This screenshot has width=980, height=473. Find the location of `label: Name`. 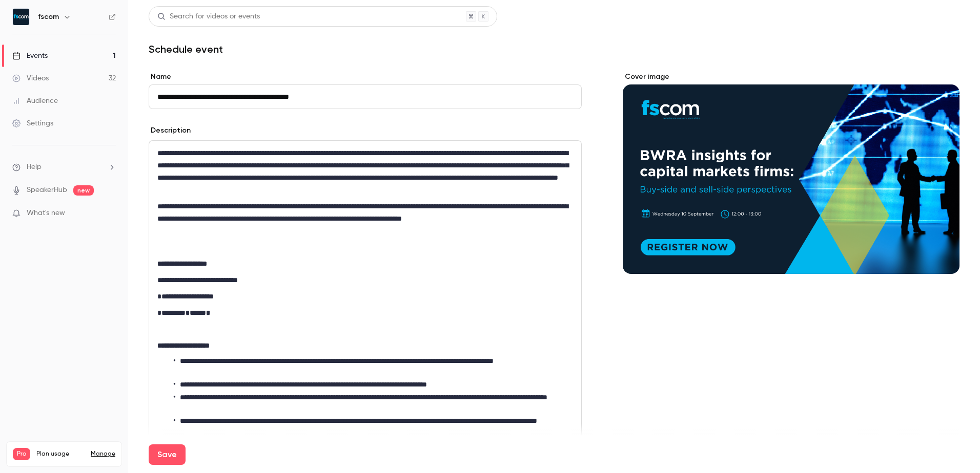

label: Name is located at coordinates (365, 77).